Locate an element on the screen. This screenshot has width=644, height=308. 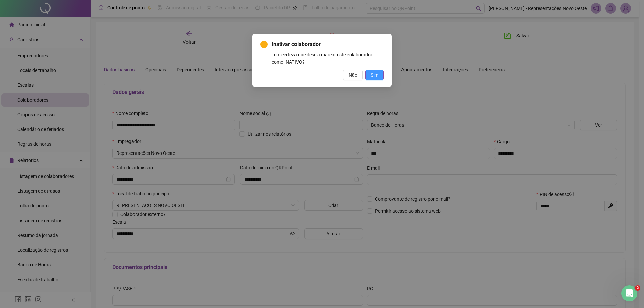
button: Sim is located at coordinates (374, 75).